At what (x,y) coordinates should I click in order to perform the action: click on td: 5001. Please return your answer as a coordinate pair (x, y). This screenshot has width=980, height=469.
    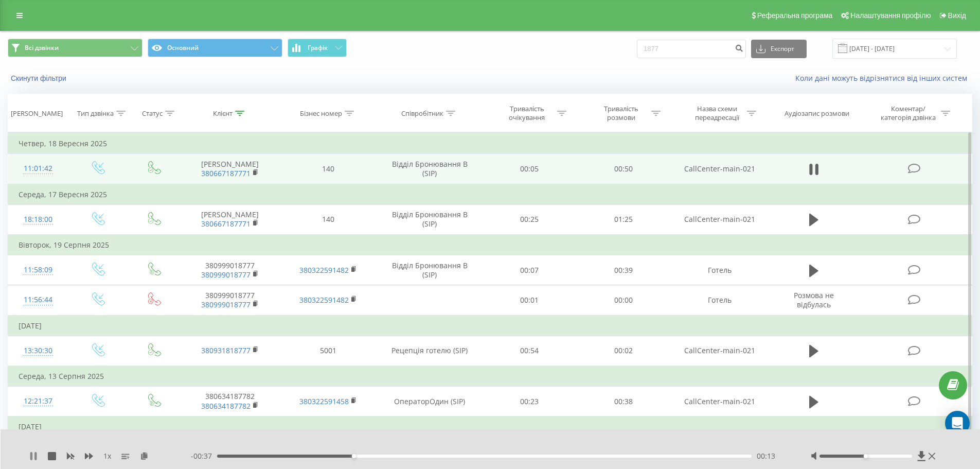
    Looking at the image, I should click on (327, 351).